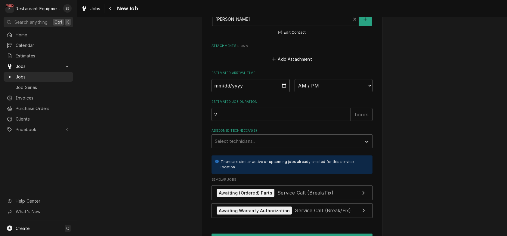 The width and height of the screenshot is (507, 236). Describe the element at coordinates (334, 86) in the screenshot. I see `select: Time Select` at that location.